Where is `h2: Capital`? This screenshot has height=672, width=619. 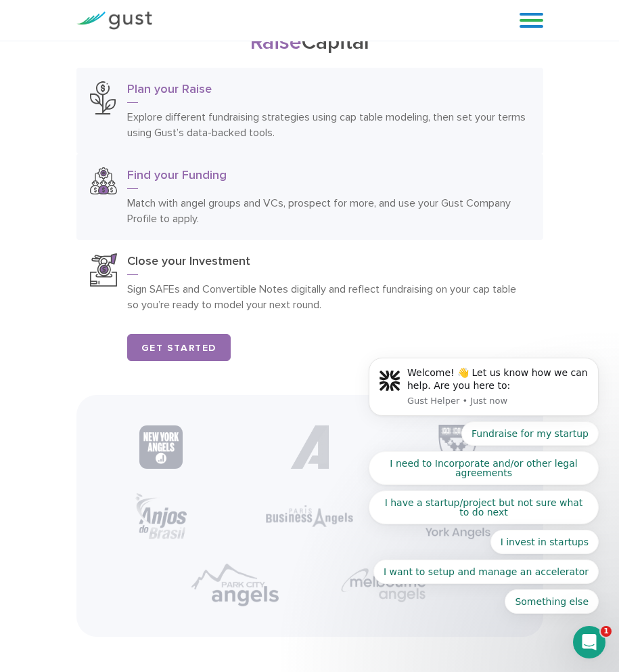
h2: Capital is located at coordinates (310, 42).